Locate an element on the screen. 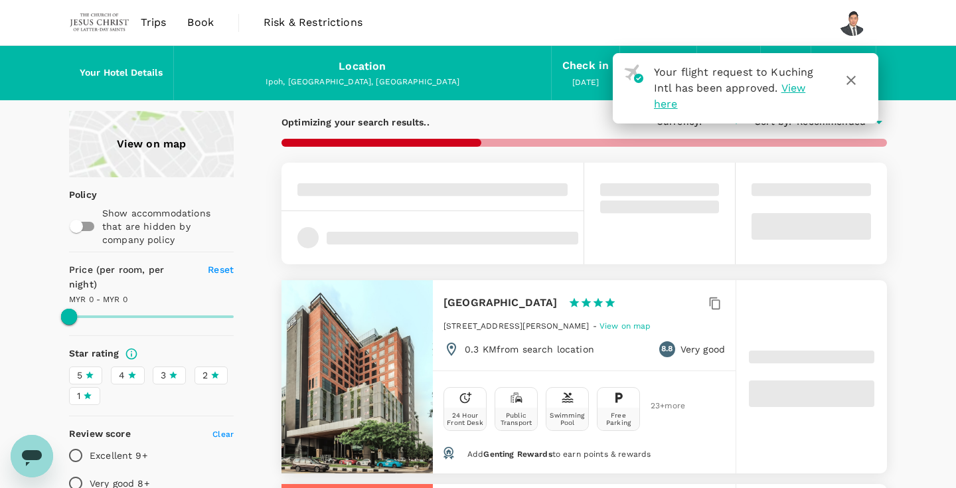  span: MYR 0 - MYR 0 is located at coordinates (98, 299).